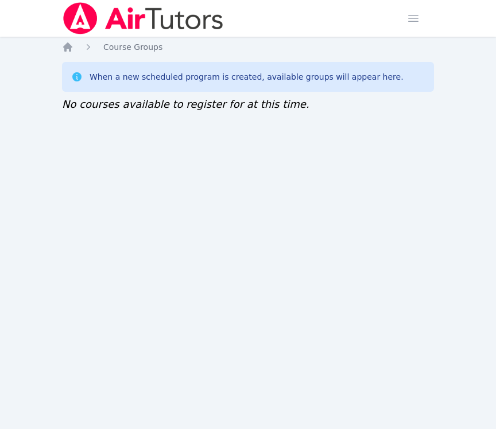 This screenshot has height=429, width=496. Describe the element at coordinates (248, 47) in the screenshot. I see `nav: Breadcrumb` at that location.